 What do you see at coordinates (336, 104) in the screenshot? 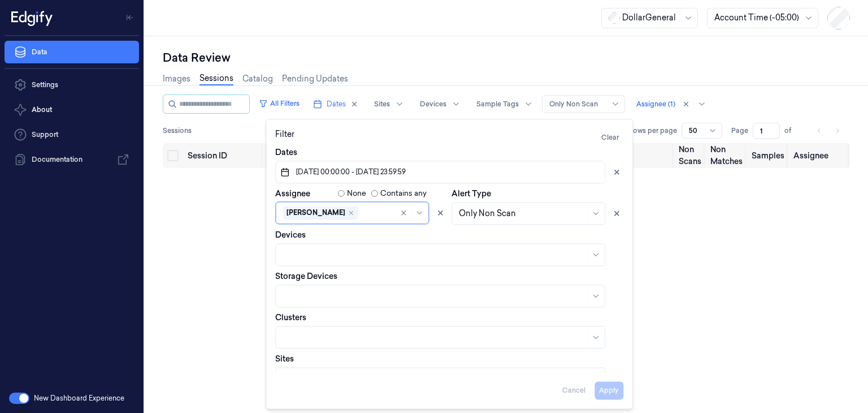
I see `button: Dates` at bounding box center [336, 104].